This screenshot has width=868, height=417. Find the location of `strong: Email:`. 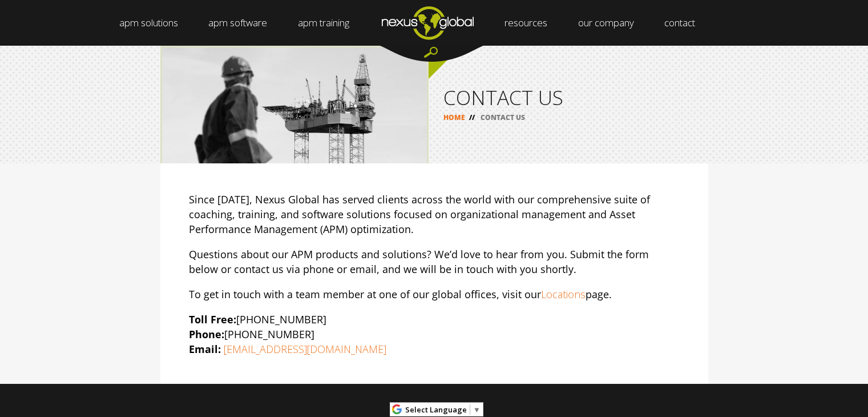

strong: Email: is located at coordinates (205, 349).